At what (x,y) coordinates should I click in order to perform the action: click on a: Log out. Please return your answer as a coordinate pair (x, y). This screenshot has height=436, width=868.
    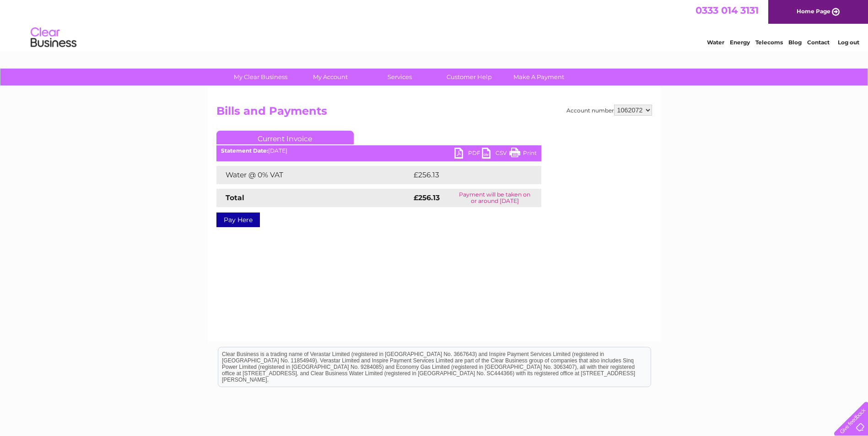
    Looking at the image, I should click on (848, 42).